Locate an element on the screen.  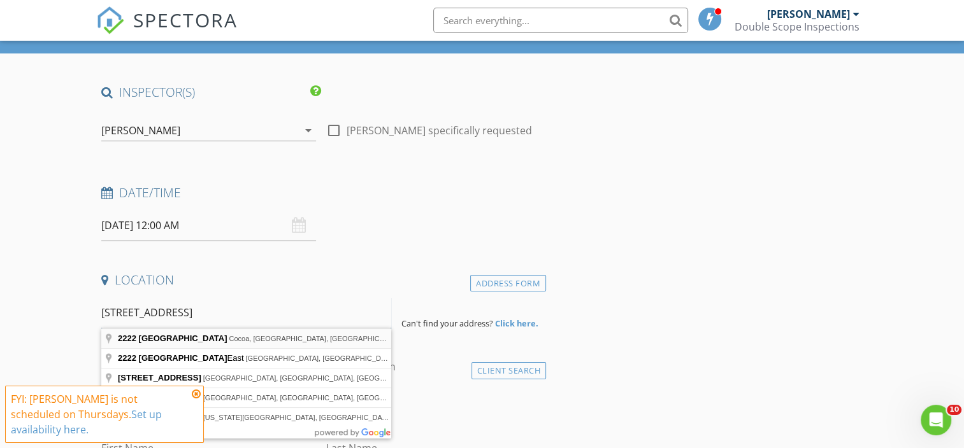
h4: Date/Time is located at coordinates (321, 193).